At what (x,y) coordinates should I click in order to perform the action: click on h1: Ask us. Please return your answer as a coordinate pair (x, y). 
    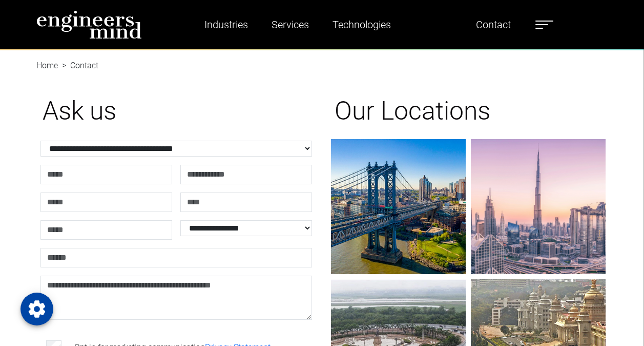
    Looking at the image, I should click on (176, 111).